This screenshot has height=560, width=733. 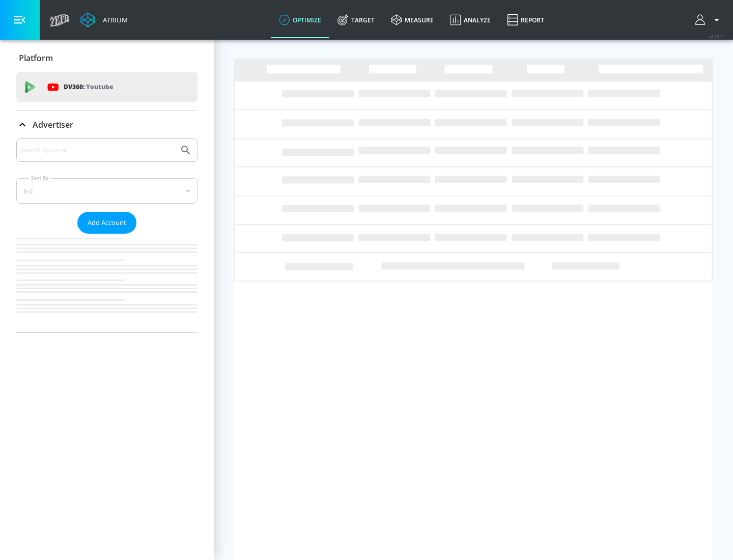 What do you see at coordinates (99, 87) in the screenshot?
I see `p: Youtube` at bounding box center [99, 87].